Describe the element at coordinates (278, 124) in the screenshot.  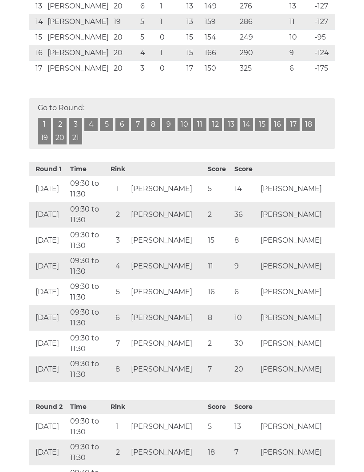
I see `a: 16` at that location.